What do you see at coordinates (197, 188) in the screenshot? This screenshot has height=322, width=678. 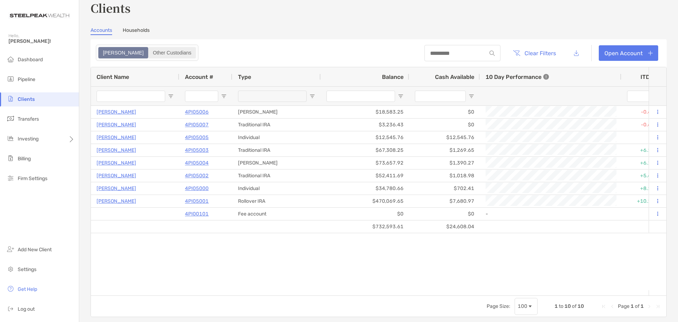 I see `p: 4PI05000` at bounding box center [197, 188].